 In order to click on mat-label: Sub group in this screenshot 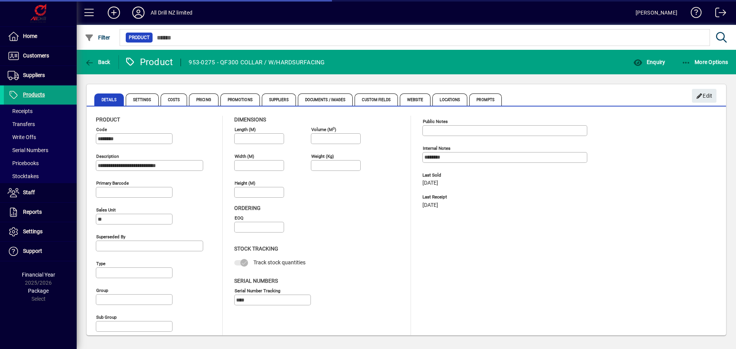, I will do `click(106, 317)`.